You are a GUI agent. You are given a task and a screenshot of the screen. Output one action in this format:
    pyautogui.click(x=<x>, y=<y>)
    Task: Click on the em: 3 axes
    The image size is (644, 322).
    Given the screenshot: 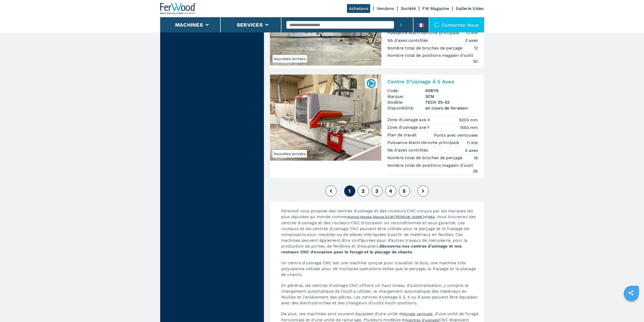 What is the action you would take?
    pyautogui.click(x=472, y=40)
    